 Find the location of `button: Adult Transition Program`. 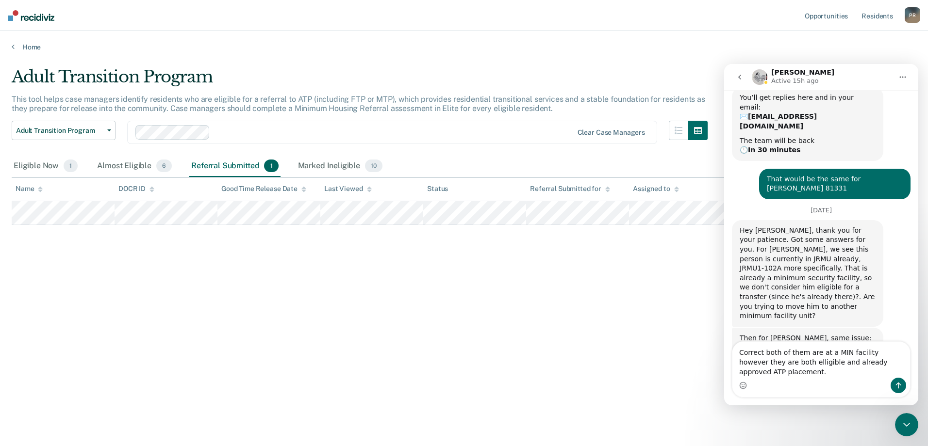

button: Adult Transition Program is located at coordinates (64, 131).